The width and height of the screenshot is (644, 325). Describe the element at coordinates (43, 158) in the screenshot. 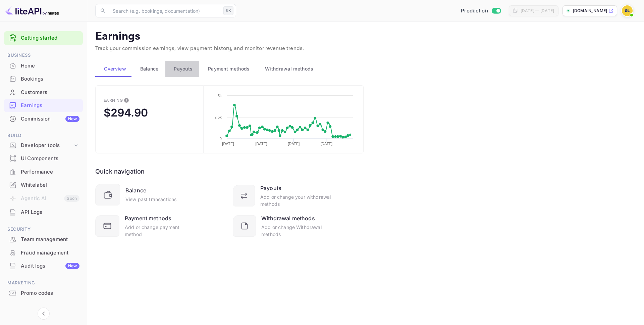

I see `a: UI Components` at that location.